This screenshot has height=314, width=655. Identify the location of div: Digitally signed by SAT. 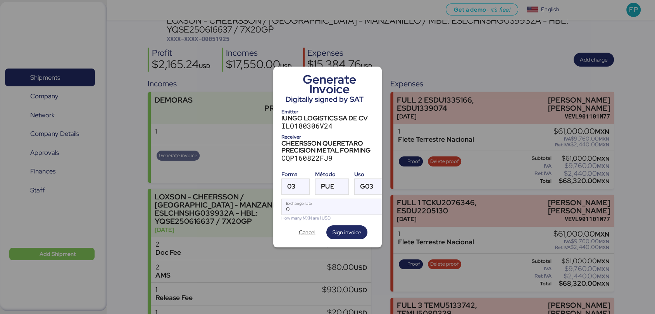
(330, 100).